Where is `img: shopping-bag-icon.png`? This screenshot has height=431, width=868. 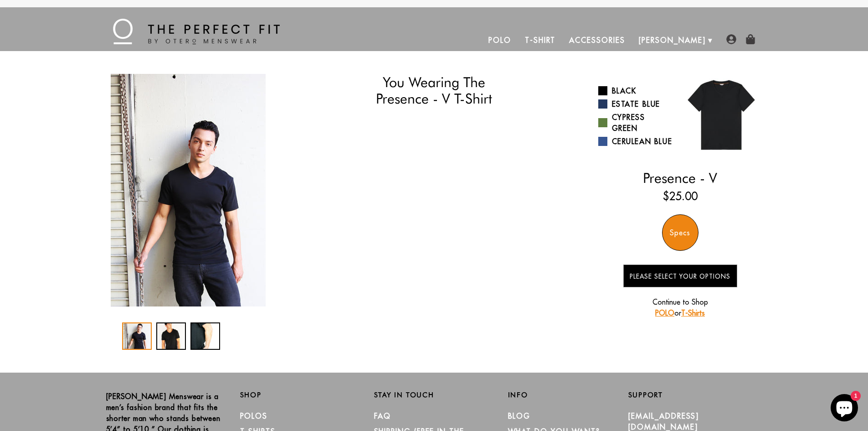
img: shopping-bag-icon.png is located at coordinates (750, 39).